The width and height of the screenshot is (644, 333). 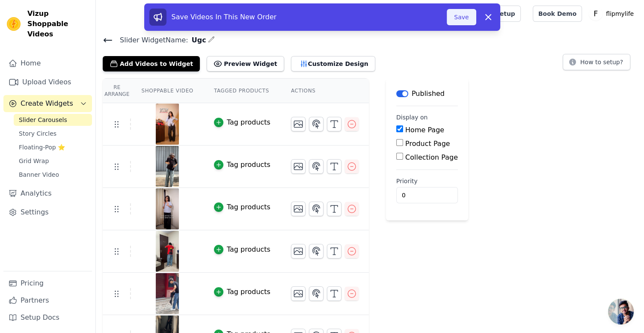 I want to click on button: How to setup?, so click(x=597, y=62).